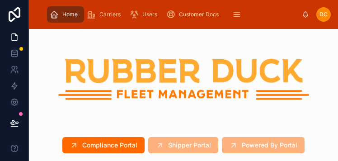  Describe the element at coordinates (110, 145) in the screenshot. I see `span: Compliance Portal` at that location.